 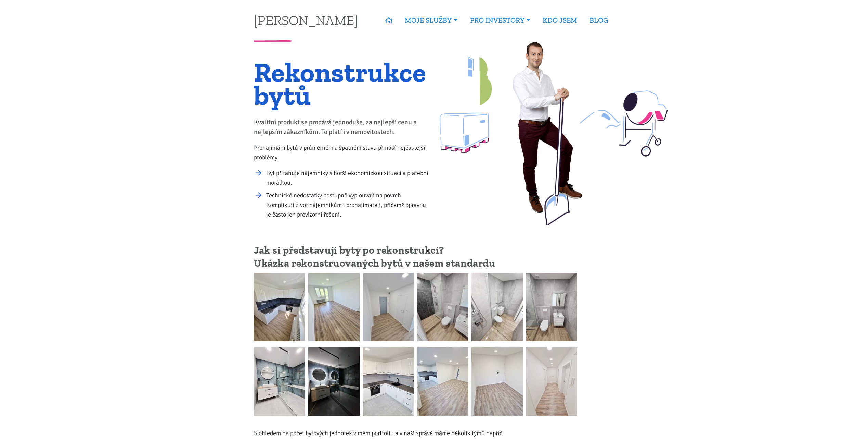 I want to click on h1: Rekonstrukce bytů, so click(x=342, y=83).